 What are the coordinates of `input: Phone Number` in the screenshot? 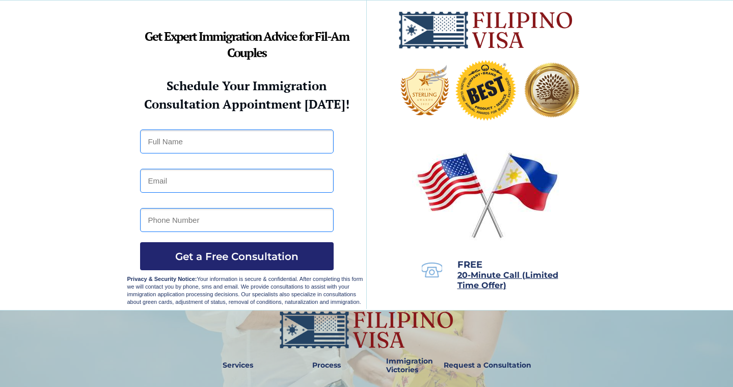 It's located at (237, 220).